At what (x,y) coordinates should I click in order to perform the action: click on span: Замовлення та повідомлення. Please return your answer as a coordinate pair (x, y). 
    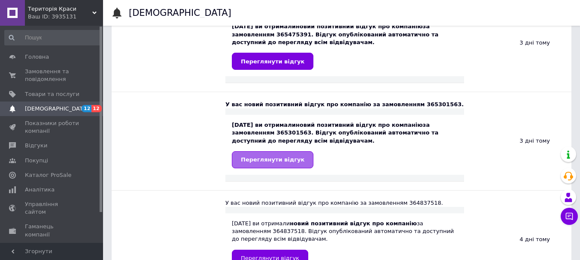
    Looking at the image, I should click on (52, 76).